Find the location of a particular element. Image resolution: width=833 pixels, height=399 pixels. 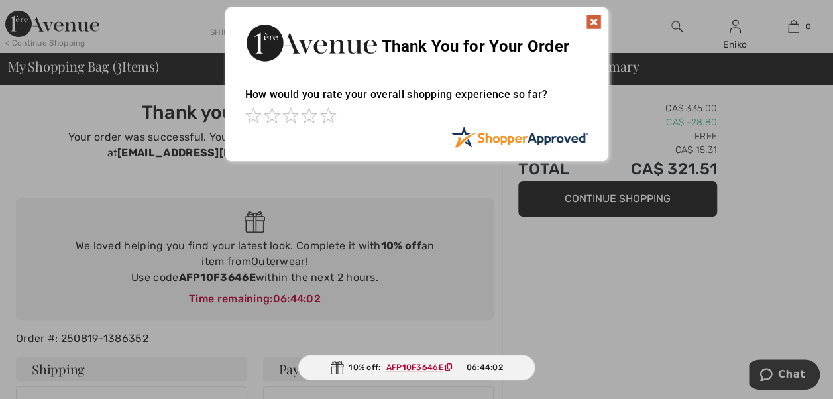

ins: AFP10F3646E is located at coordinates (415, 367).